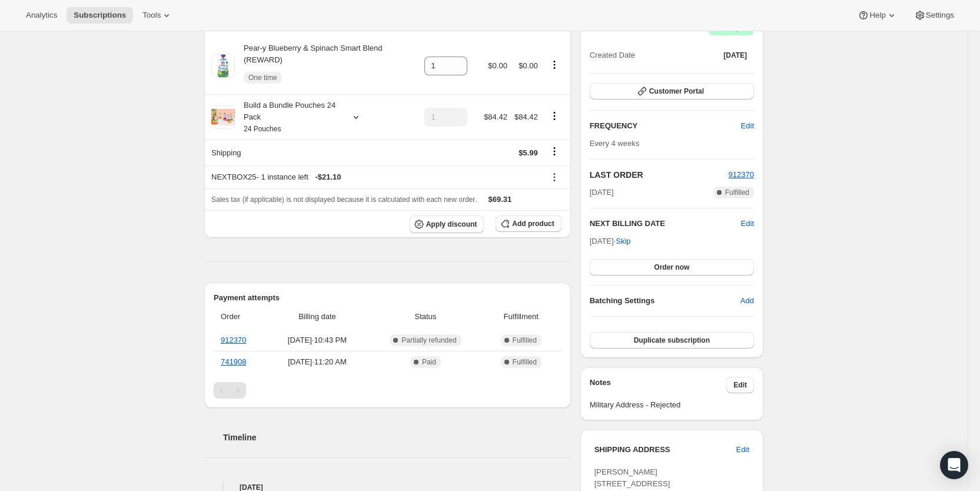 The height and width of the screenshot is (491, 980). I want to click on button: Order now, so click(672, 267).